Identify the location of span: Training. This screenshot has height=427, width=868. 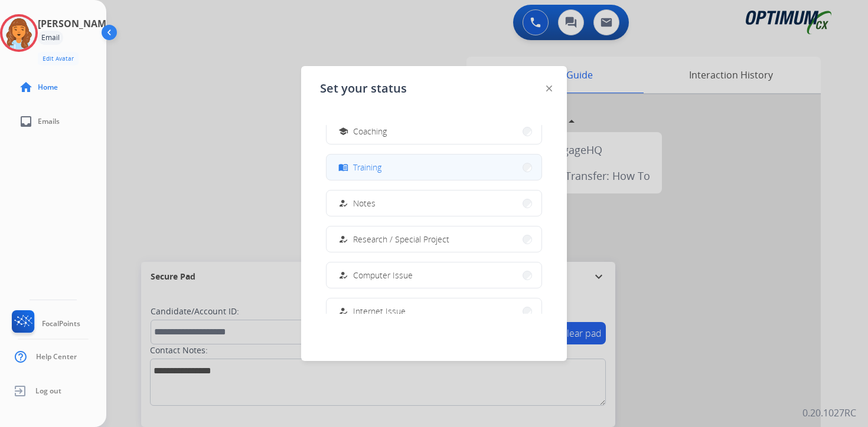
(367, 167).